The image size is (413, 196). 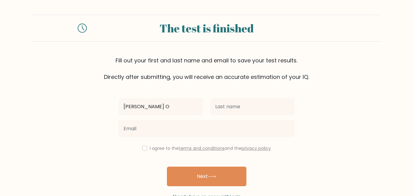 I want to click on input: Email, so click(x=206, y=129).